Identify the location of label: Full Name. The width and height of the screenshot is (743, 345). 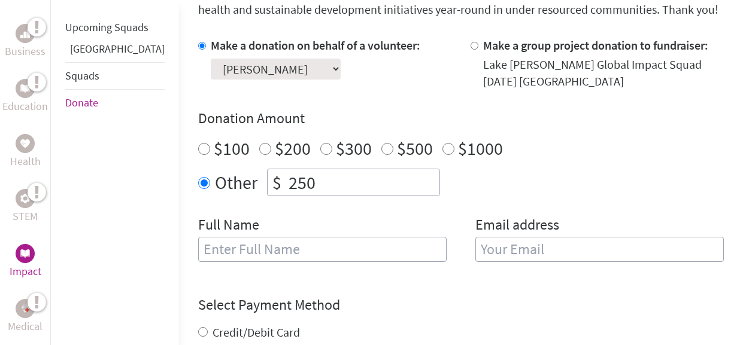
(229, 226).